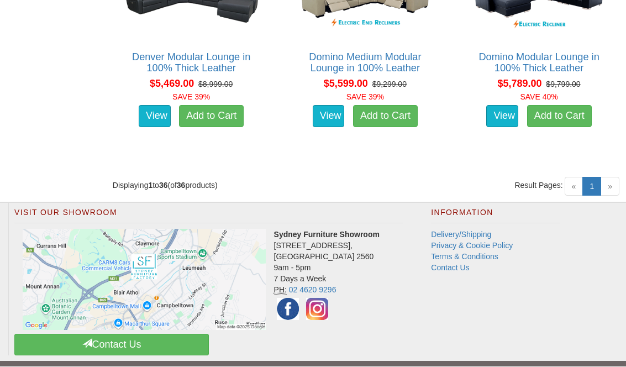 The width and height of the screenshot is (626, 367). Describe the element at coordinates (346, 84) in the screenshot. I see `span: $5,599.00` at that location.